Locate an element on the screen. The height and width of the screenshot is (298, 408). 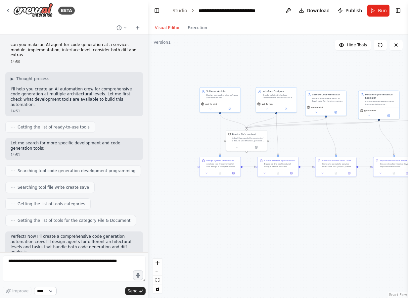
button: Download is located at coordinates (315, 11).